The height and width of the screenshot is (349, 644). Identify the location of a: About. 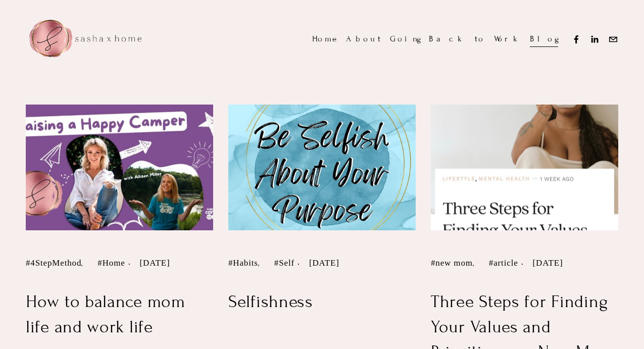
(363, 39).